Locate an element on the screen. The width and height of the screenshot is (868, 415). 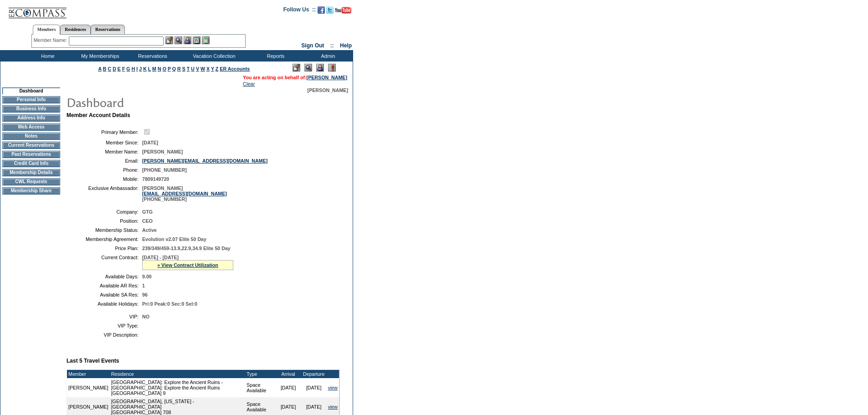
td: My Memberships is located at coordinates (99, 56).